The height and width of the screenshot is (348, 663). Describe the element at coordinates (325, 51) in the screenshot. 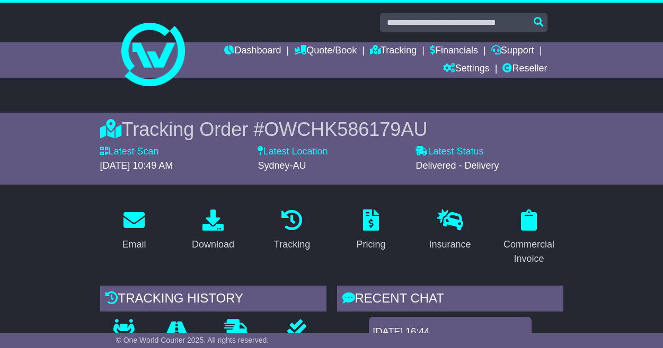

I see `a: Quote/Book` at that location.